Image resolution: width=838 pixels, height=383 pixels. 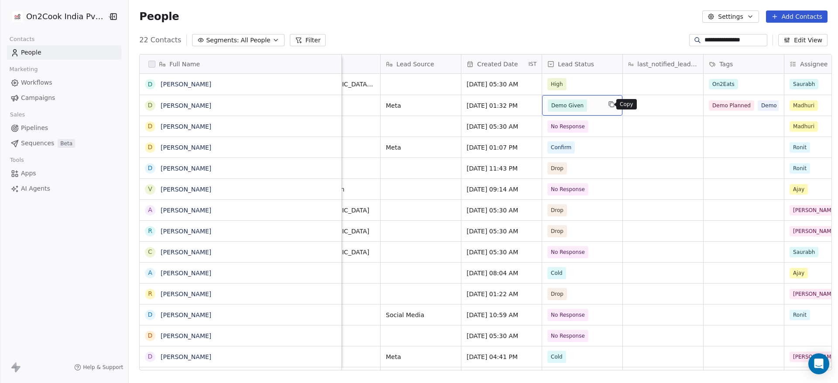 I want to click on span: Cold, so click(x=557, y=357).